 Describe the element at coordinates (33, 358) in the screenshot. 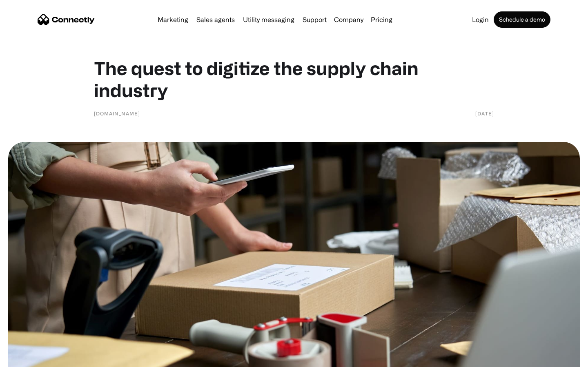

I see `ul: Language list` at that location.